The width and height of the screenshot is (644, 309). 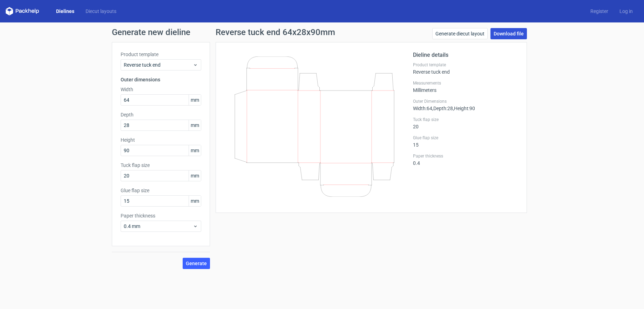 I want to click on label: Measurements, so click(x=466, y=83).